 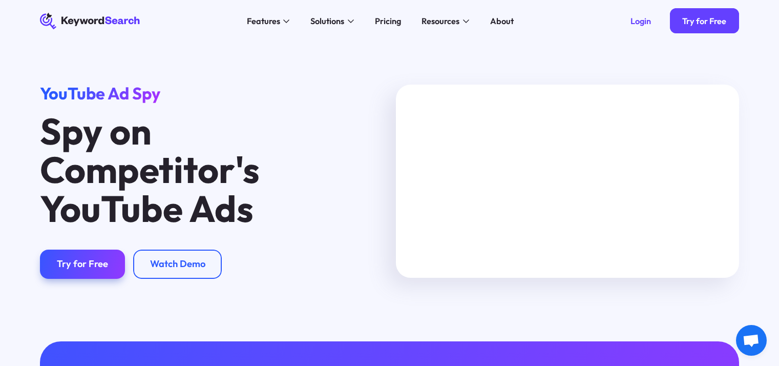 I want to click on div: Features, so click(x=263, y=21).